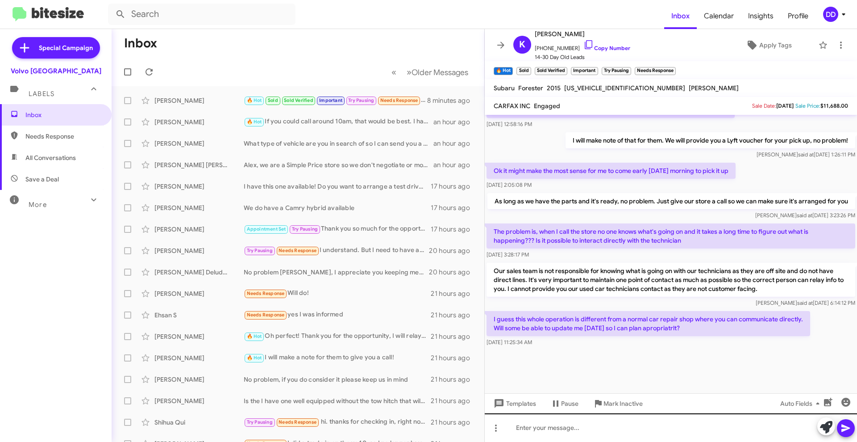 Image resolution: width=857 pixels, height=442 pixels. What do you see at coordinates (38, 205) in the screenshot?
I see `span: More` at bounding box center [38, 205].